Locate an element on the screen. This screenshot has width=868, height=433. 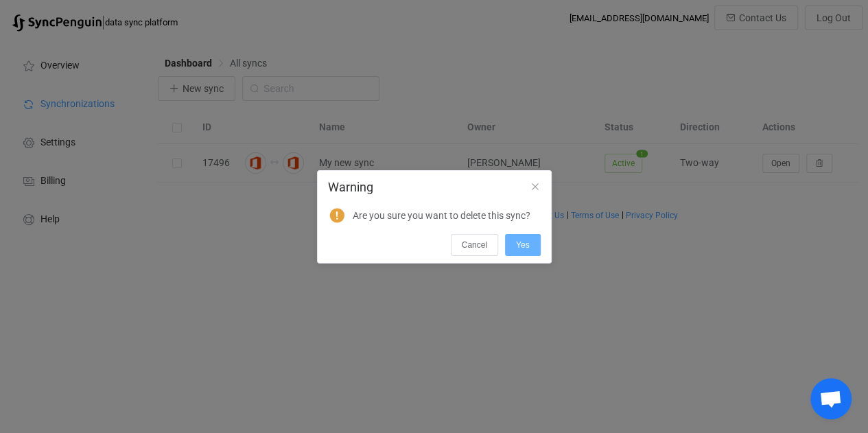
button: Cancel is located at coordinates (474, 245).